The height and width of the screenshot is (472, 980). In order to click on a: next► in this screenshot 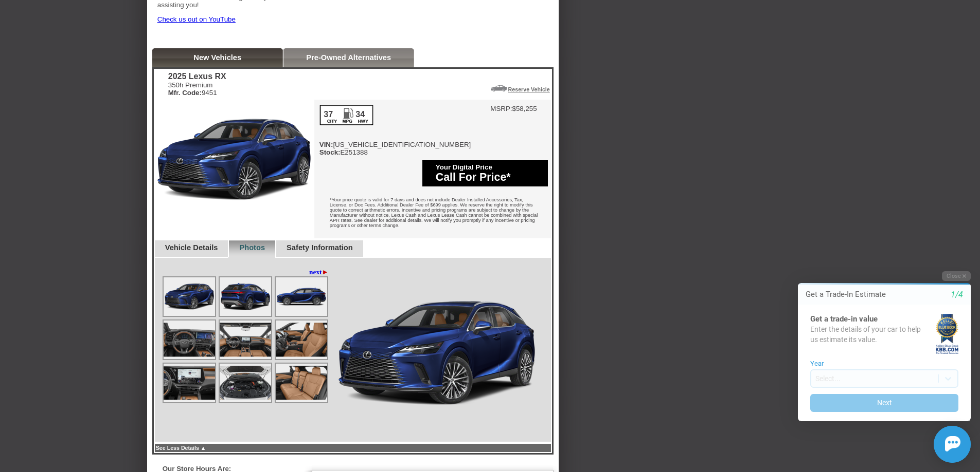, I will do `click(318, 273)`.